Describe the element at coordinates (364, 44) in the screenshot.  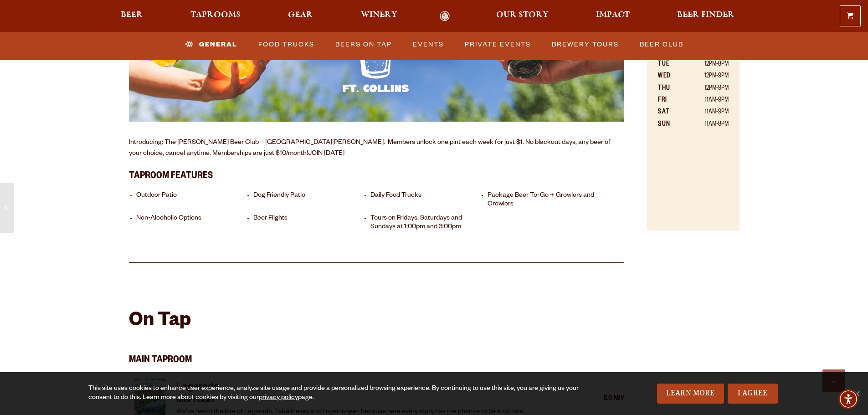
I see `a: Beers on Tap` at that location.